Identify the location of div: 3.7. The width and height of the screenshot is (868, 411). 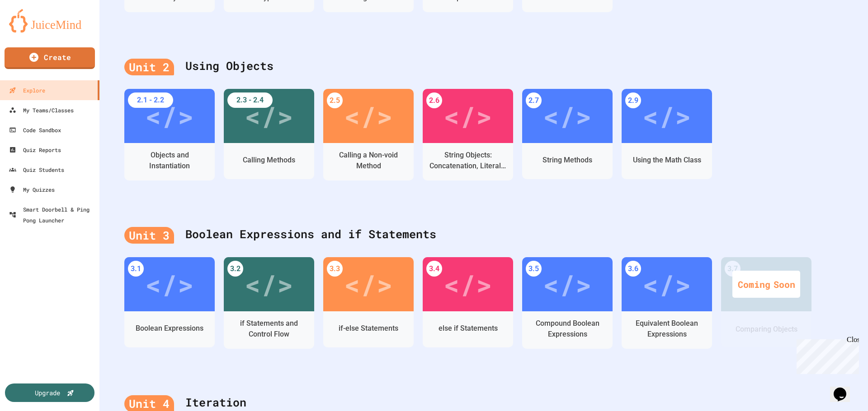
(732, 268).